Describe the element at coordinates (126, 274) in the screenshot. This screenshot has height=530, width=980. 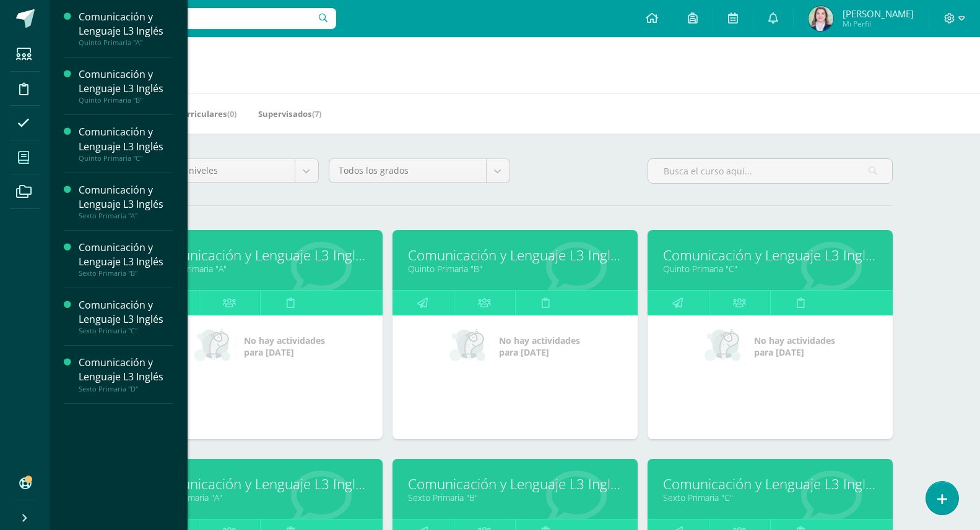
I see `div: Sexto Primaria "B"` at that location.